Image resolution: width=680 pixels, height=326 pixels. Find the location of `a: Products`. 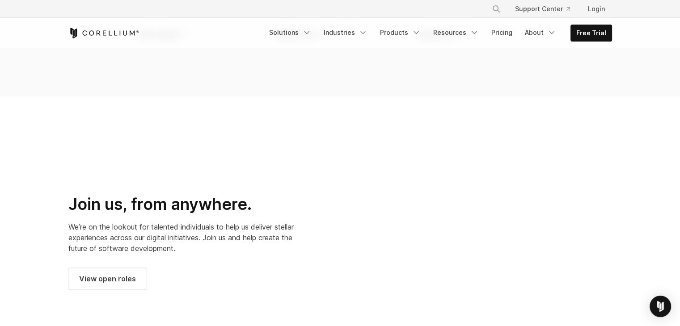

a: Products is located at coordinates (400, 33).